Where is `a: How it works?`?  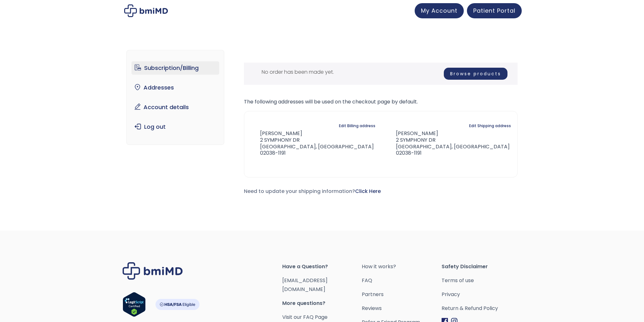
a: How it works? is located at coordinates (402, 267).